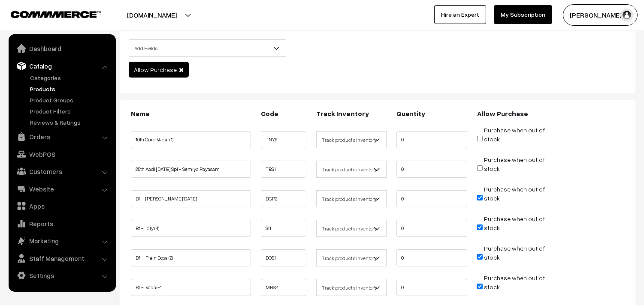 The image size is (644, 305). What do you see at coordinates (62, 276) in the screenshot?
I see `a: Settings` at bounding box center [62, 276].